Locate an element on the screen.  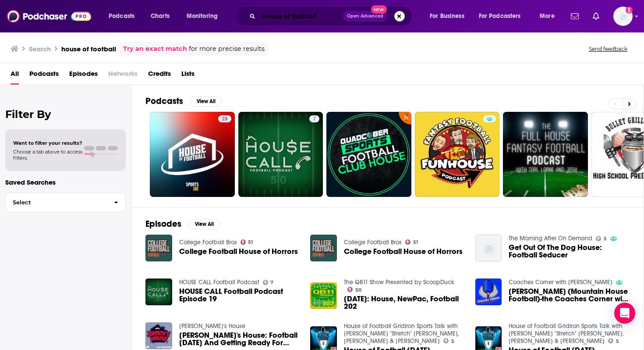
img: Johnny's House: Football Friday And Getting Ready For Dorian is located at coordinates (159, 335).